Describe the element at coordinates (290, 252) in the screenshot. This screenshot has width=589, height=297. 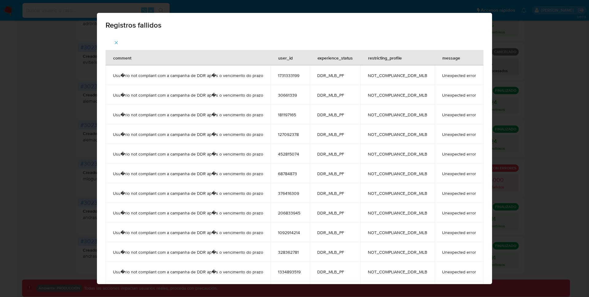
I see `span: 328362781` at that location.